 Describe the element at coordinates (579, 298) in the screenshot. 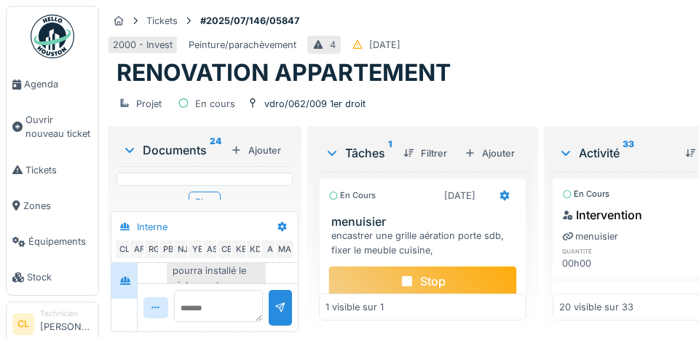

I see `div: Validé` at that location.